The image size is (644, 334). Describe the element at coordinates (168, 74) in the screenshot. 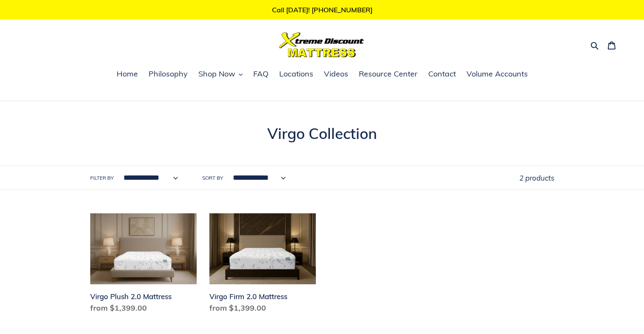

I see `a: Philosophy` at that location.